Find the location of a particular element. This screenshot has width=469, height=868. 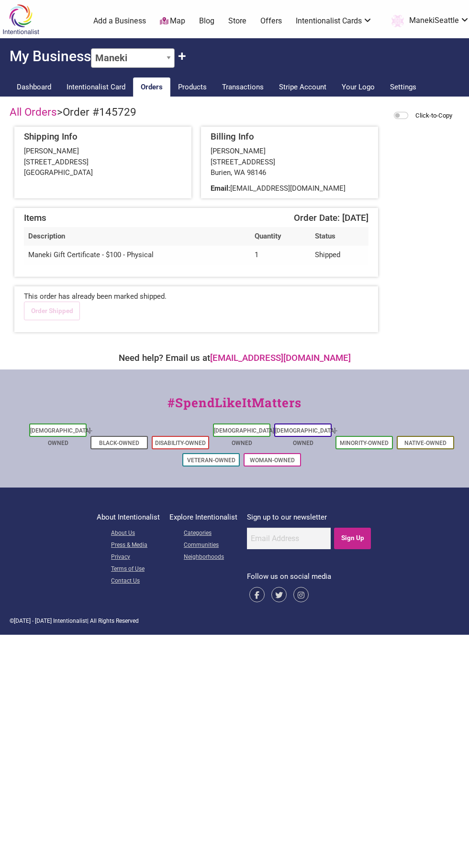

a: Order Shipped is located at coordinates (52, 311).